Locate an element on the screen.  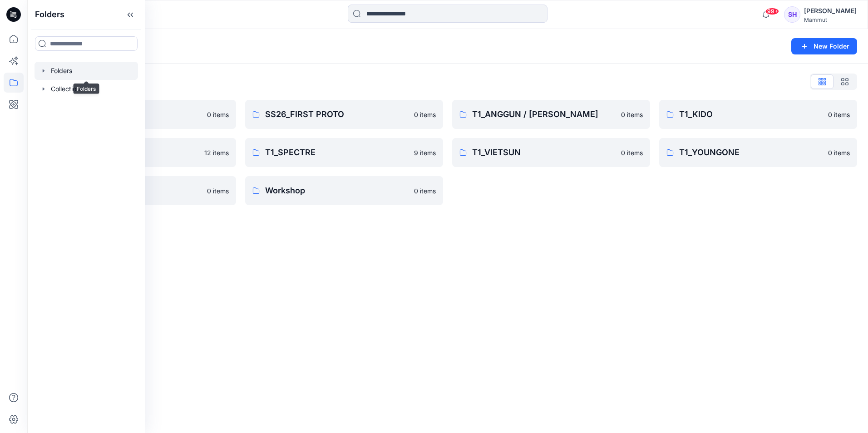
p: Workshop is located at coordinates (336, 190).